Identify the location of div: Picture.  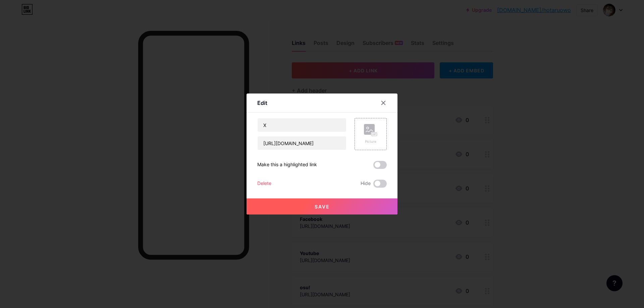
(371, 142).